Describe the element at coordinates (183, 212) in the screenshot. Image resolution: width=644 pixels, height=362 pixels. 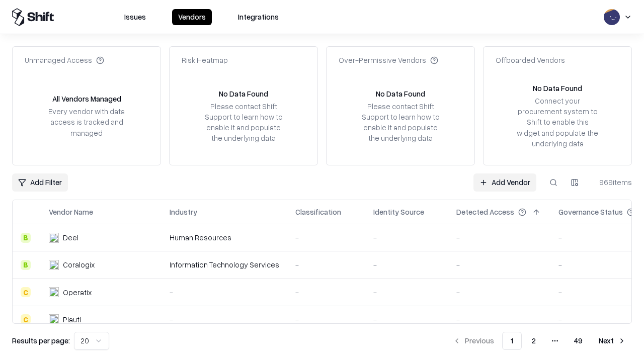
I see `div: Industry` at that location.